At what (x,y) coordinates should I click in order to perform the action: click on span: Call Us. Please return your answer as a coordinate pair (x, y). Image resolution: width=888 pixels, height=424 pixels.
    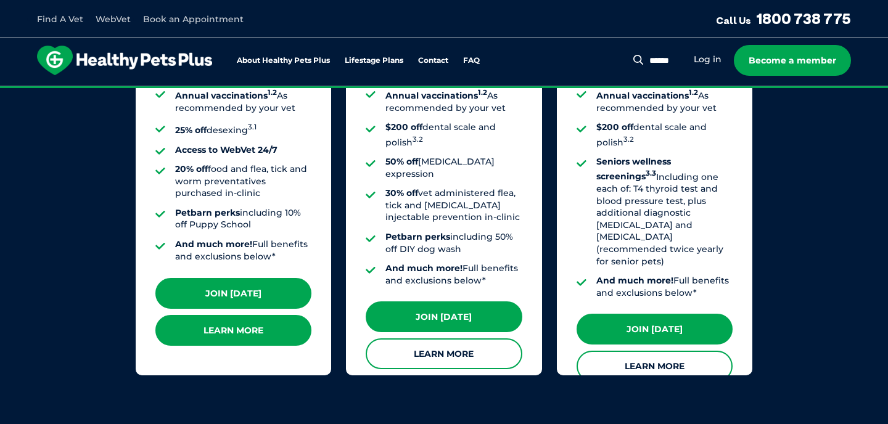
    Looking at the image, I should click on (734, 20).